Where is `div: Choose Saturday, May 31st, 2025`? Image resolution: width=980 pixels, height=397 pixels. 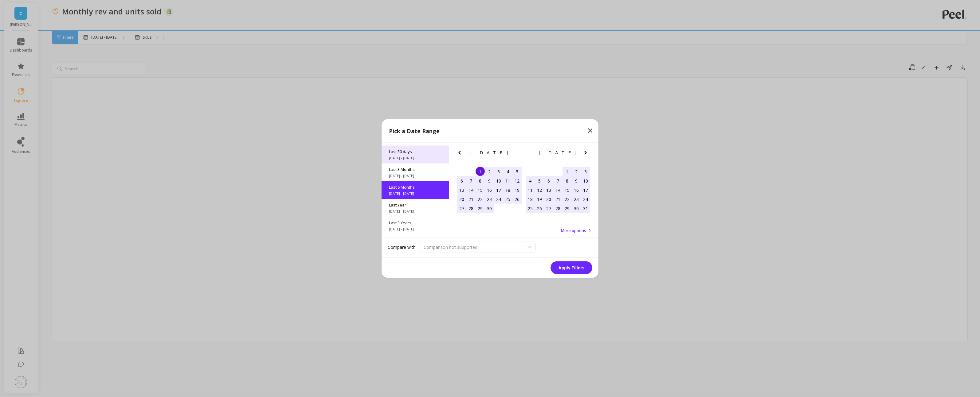
div: Choose Saturday, May 31st, 2025 is located at coordinates (586, 208).